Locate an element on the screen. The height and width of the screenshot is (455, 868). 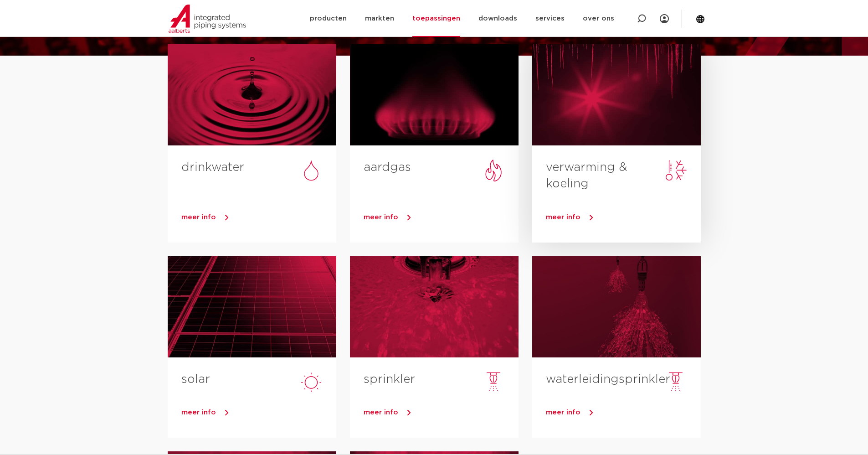
a: waterleidingsprinkler is located at coordinates (608, 379).